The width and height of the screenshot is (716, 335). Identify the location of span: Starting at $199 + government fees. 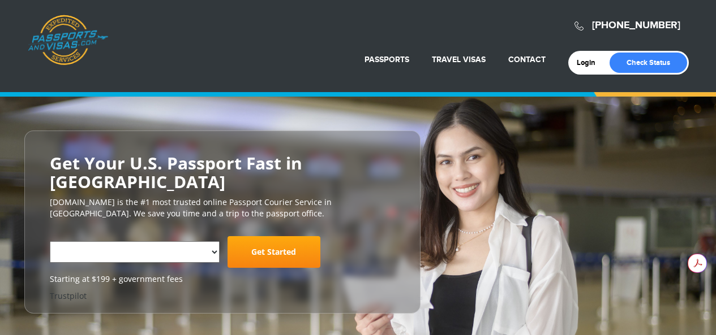
(222, 279).